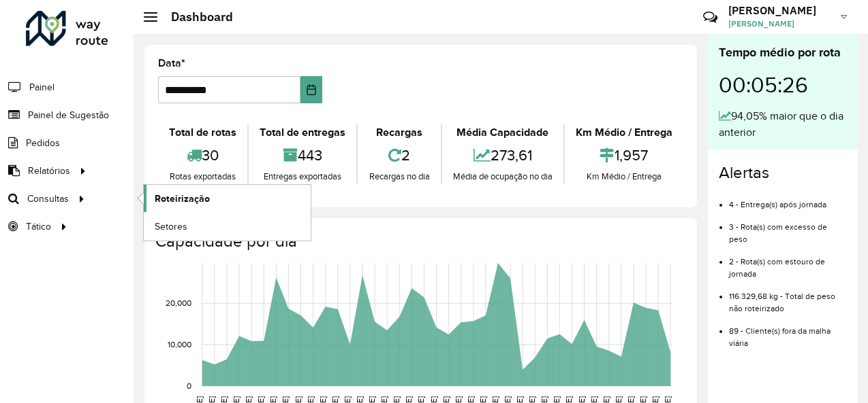 Image resolution: width=868 pixels, height=403 pixels. Describe the element at coordinates (203, 177) in the screenshot. I see `div: Rotas exportadas` at that location.